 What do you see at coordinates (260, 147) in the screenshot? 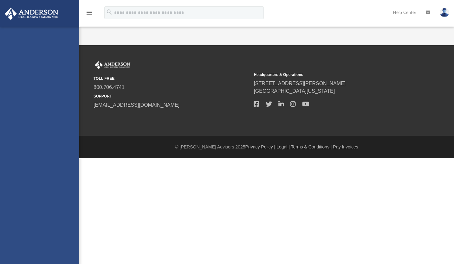
I see `a: Privacy Policy |` at bounding box center [260, 147].